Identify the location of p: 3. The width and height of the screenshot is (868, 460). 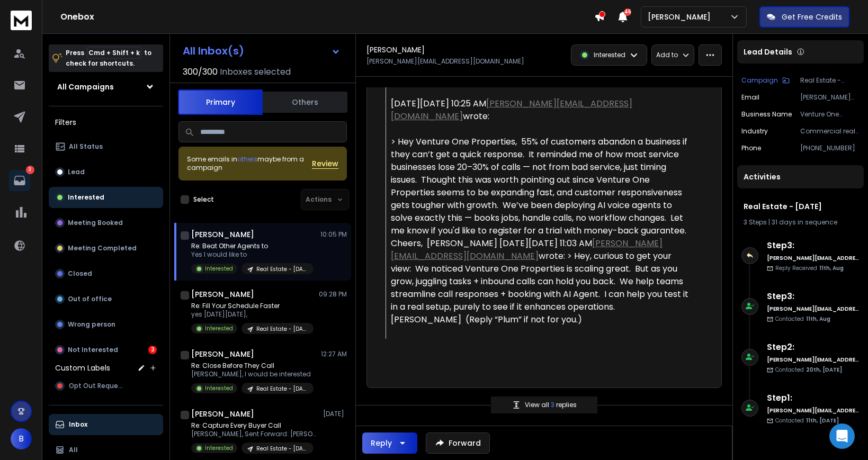
(30, 170).